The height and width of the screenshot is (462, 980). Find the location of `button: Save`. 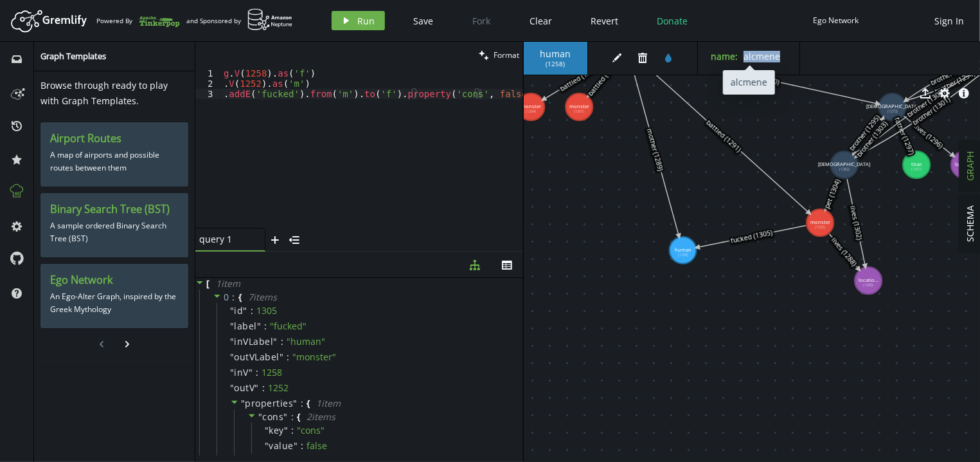

button: Save is located at coordinates (424, 21).